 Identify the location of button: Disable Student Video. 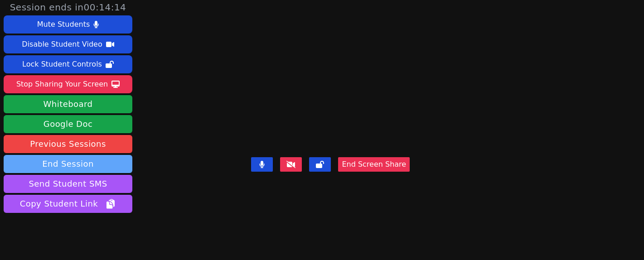
(68, 45).